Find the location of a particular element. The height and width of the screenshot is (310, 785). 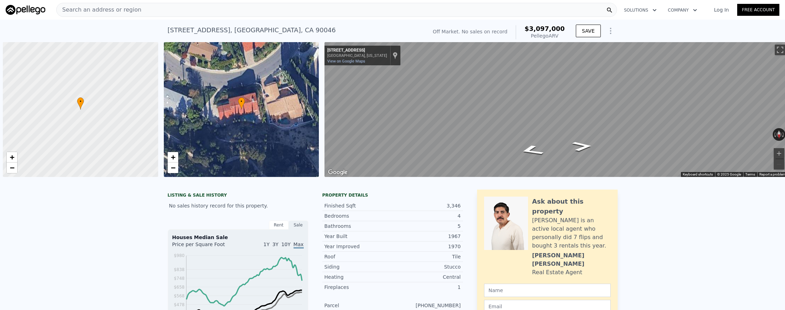

tspan: $478 is located at coordinates (179, 305).